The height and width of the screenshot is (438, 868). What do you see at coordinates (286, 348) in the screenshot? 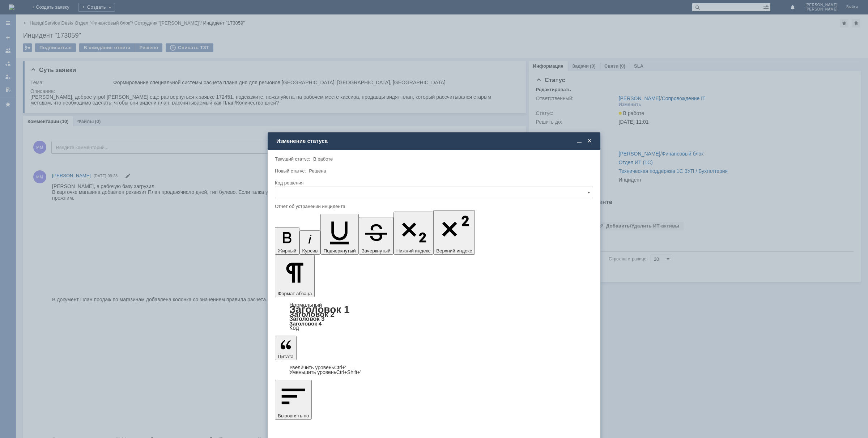
I see `button: Цитата` at bounding box center [286, 348].